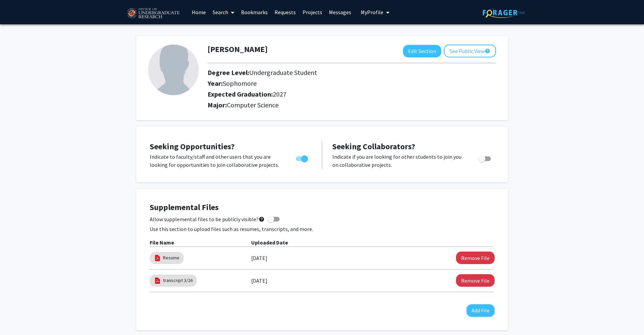  I want to click on a: transcript 3/26, so click(178, 280).